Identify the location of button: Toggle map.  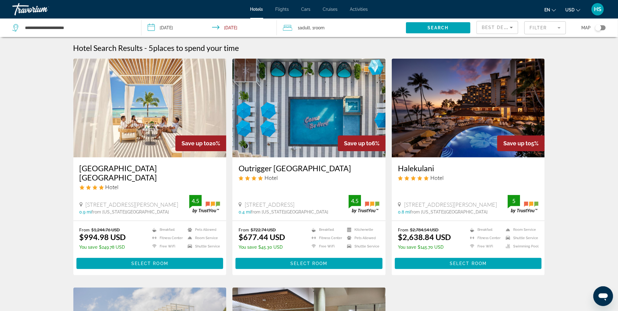
(598, 28).